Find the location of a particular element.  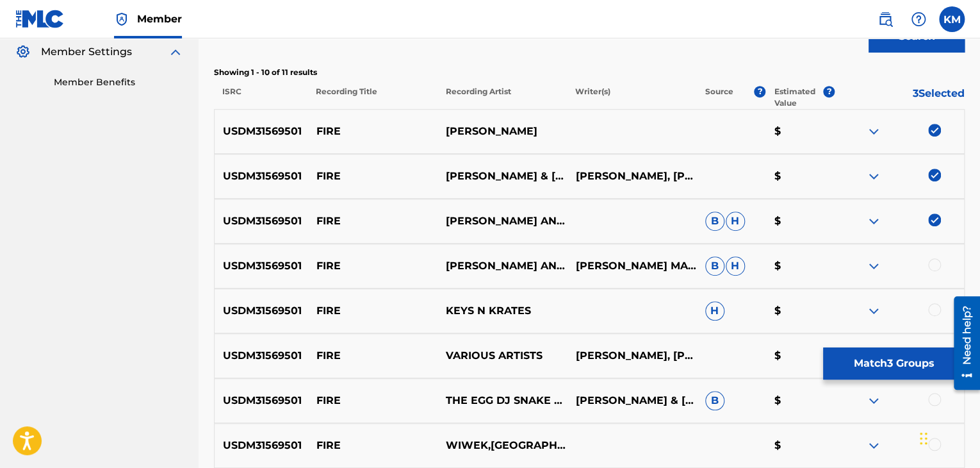

span: Member is located at coordinates (159, 19).